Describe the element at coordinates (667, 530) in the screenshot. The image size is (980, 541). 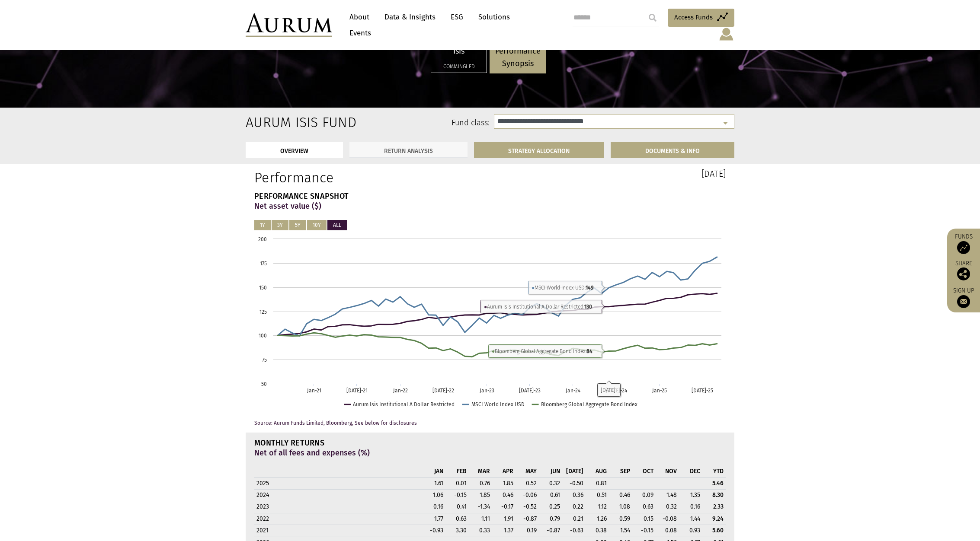
I see `td: 0.08` at that location.